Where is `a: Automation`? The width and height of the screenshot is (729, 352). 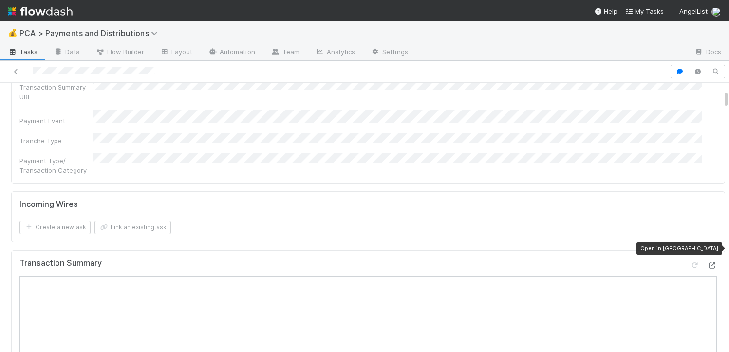
a: Automation is located at coordinates (231, 53).